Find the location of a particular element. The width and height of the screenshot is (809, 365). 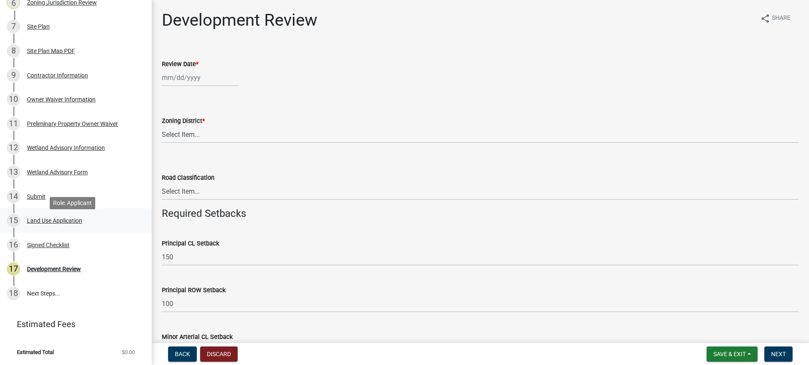

div: Land Use Application is located at coordinates (54, 221).